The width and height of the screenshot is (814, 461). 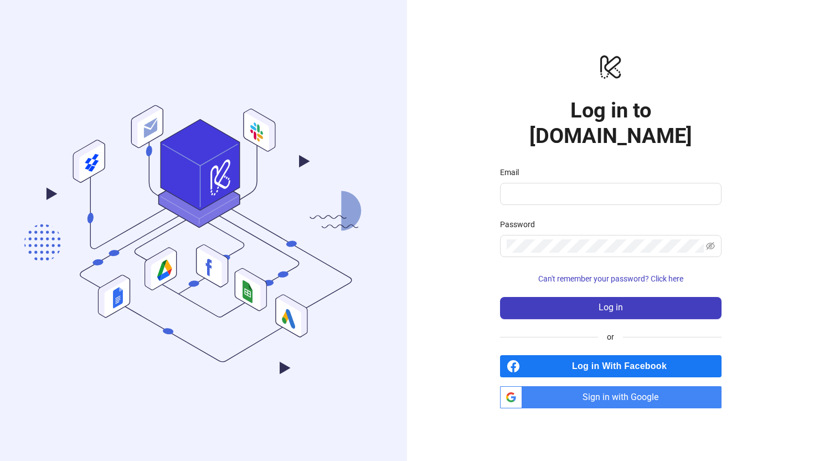 What do you see at coordinates (711, 246) in the screenshot?
I see `span: eye-invisible` at bounding box center [711, 246].